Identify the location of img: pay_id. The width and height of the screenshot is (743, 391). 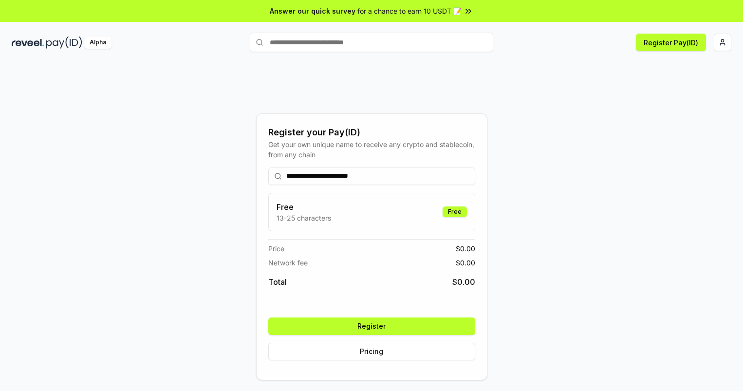
(64, 42).